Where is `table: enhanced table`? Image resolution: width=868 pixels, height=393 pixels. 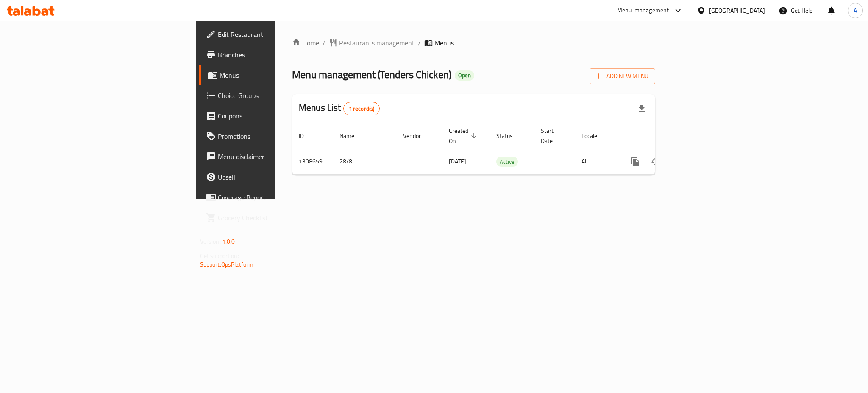 table: enhanced table is located at coordinates (503, 149).